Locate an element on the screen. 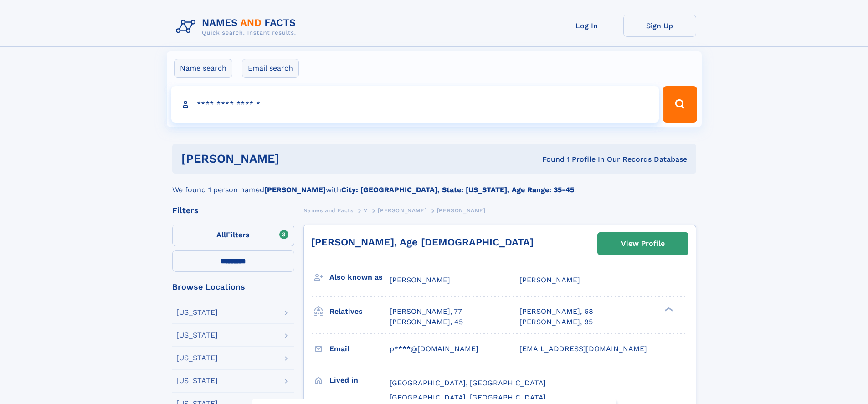 This screenshot has width=868, height=404. label: Name search is located at coordinates (204, 68).